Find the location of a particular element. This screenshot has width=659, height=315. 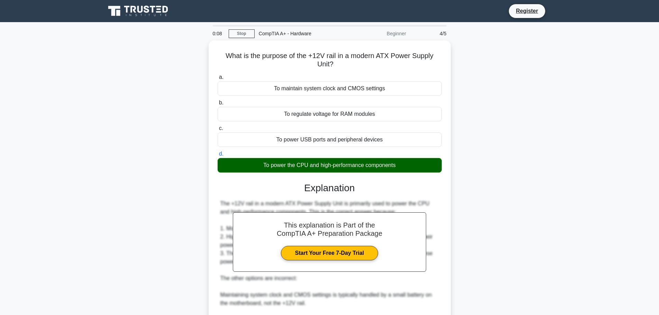

div: To regulate voltage for RAM modules is located at coordinates (330, 114).